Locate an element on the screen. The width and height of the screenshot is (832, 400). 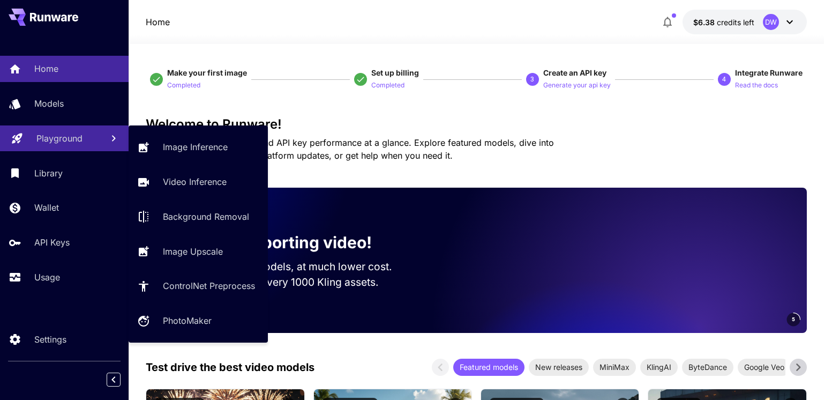
button: Collapse sidebar is located at coordinates (114, 379).